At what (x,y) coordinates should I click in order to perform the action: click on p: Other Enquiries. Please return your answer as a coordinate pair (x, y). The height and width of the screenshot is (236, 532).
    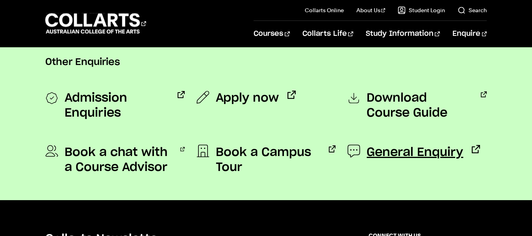
    Looking at the image, I should click on (266, 62).